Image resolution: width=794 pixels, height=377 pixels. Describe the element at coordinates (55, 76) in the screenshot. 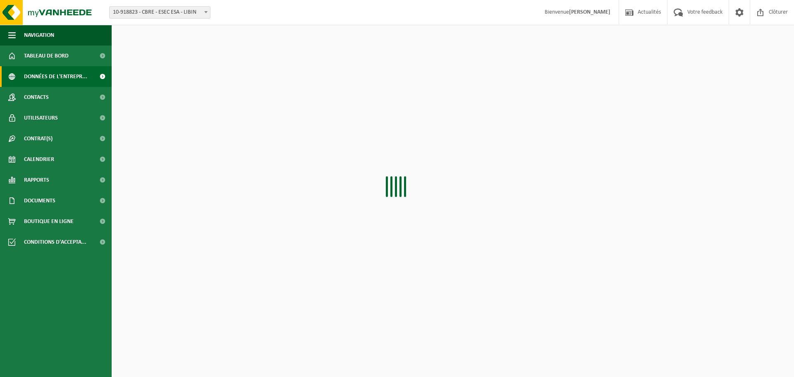

I see `span: Données de l'entrepr...` at that location.